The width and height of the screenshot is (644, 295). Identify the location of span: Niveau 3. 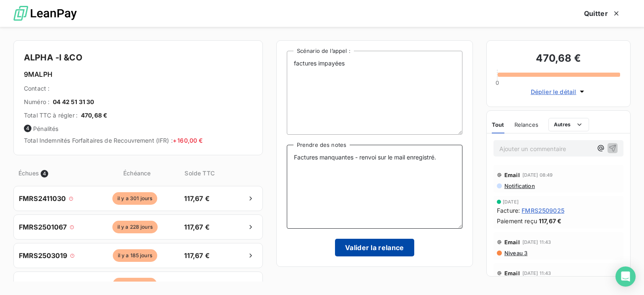
(515, 253).